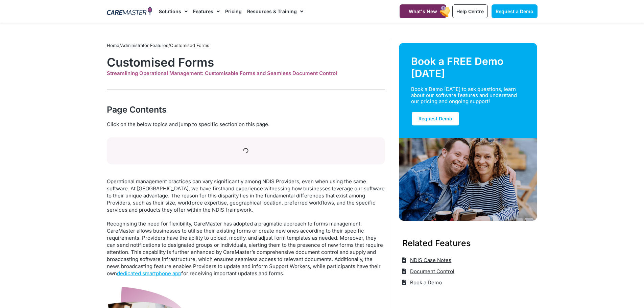 The image size is (644, 308). What do you see at coordinates (246, 248) in the screenshot?
I see `p: Recognising the need for flexibility, CareMaster has adopted a pragmatic approach to forms manage...` at bounding box center [246, 248].